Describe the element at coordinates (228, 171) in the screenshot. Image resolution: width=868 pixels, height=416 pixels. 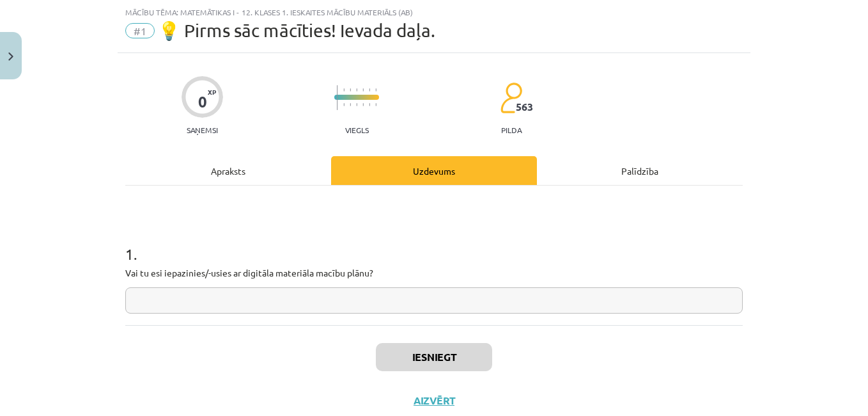
I see `div: Apraksts` at that location.